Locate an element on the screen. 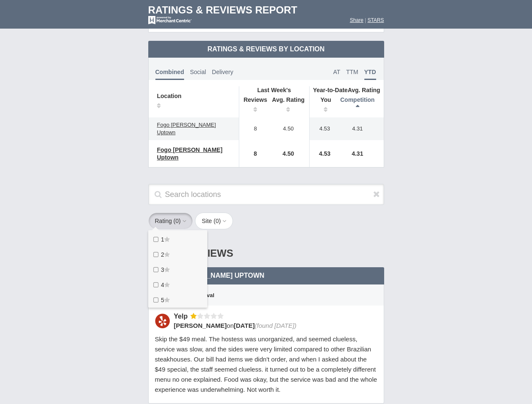  span: 5 is located at coordinates (163, 300).